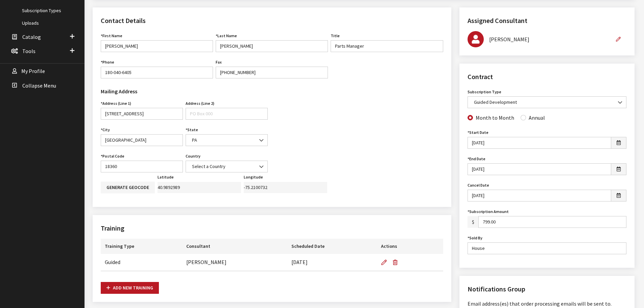  What do you see at coordinates (488, 212) in the screenshot?
I see `label: Subscription Amount` at bounding box center [488, 212].